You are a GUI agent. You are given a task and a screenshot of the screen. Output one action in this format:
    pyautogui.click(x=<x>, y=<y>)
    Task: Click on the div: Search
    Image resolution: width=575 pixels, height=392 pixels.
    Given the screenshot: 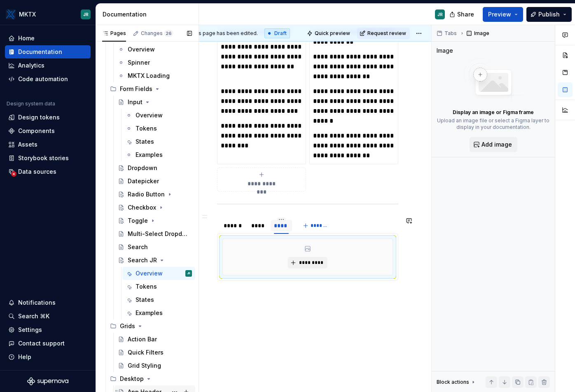 What is the action you would take?
    pyautogui.click(x=137, y=247)
    